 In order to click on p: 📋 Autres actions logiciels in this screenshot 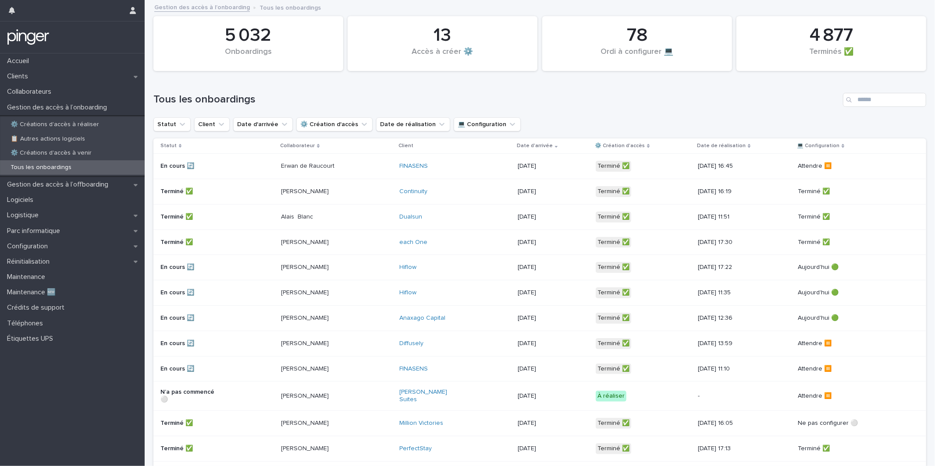, I will do `click(48, 139)`.